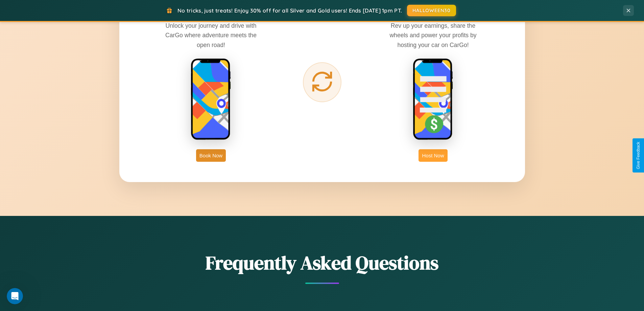 The image size is (644, 311). Describe the element at coordinates (211, 100) in the screenshot. I see `img: rent phone` at that location.